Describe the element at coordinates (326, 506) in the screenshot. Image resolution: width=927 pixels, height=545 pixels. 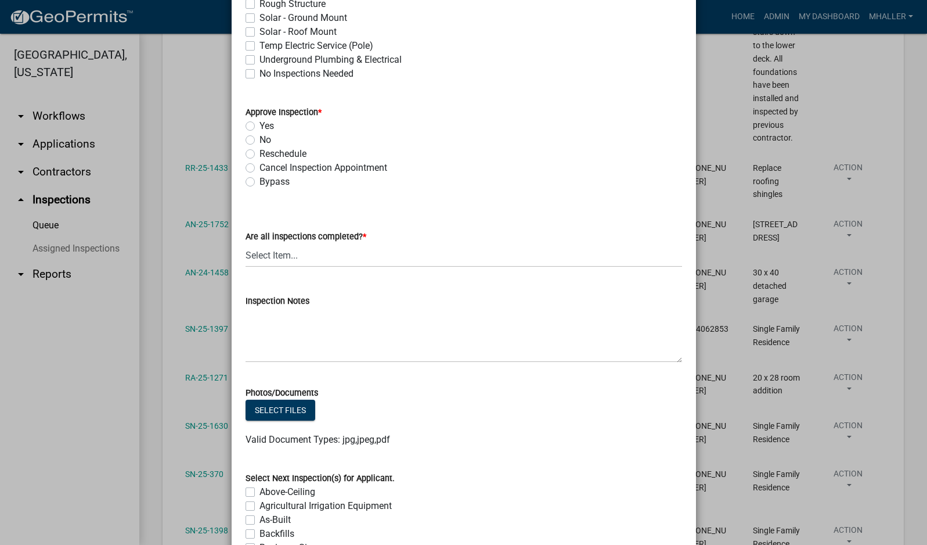
I see `label: Agricultural Irrigation Equipment` at that location.